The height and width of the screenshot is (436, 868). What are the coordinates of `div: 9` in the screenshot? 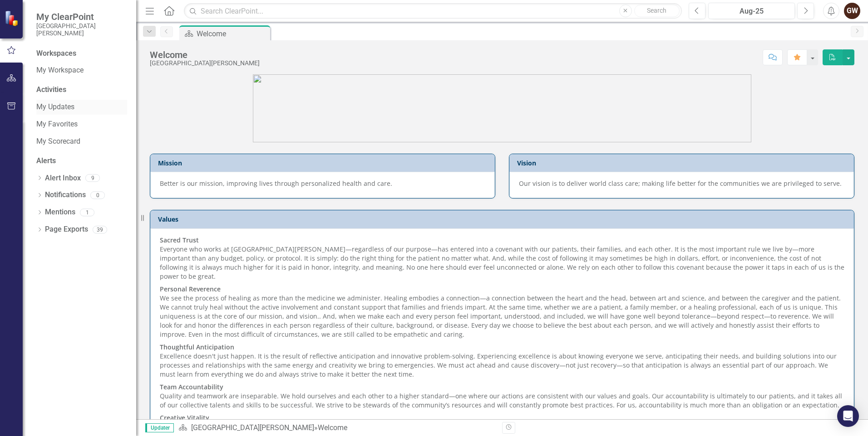 It's located at (93, 178).